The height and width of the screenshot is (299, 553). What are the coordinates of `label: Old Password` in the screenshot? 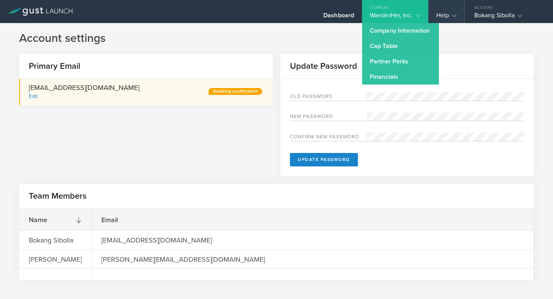 It's located at (328, 97).